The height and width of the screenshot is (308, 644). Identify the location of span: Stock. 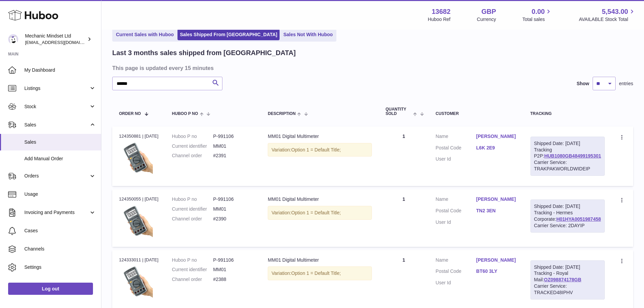
(56, 106).